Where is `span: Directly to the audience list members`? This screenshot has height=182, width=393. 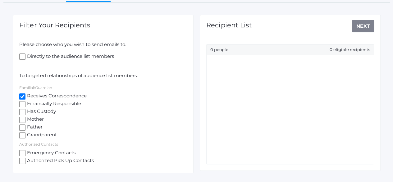
span: Directly to the audience list members is located at coordinates (70, 57).